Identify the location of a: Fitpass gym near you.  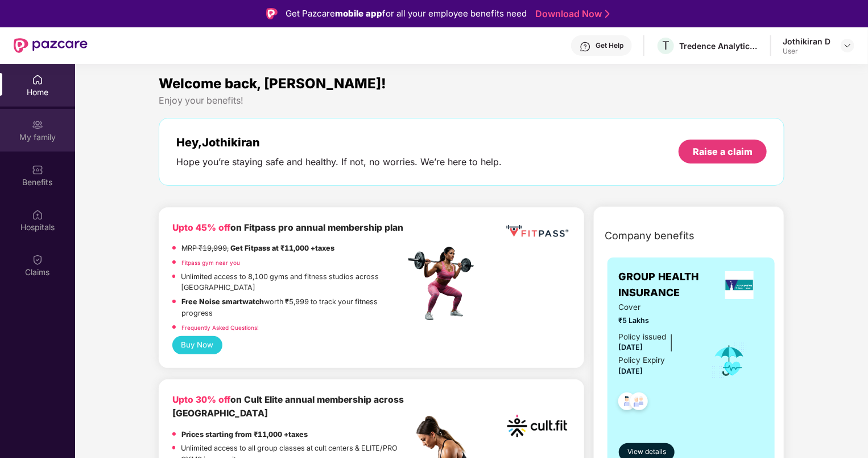
(210, 262).